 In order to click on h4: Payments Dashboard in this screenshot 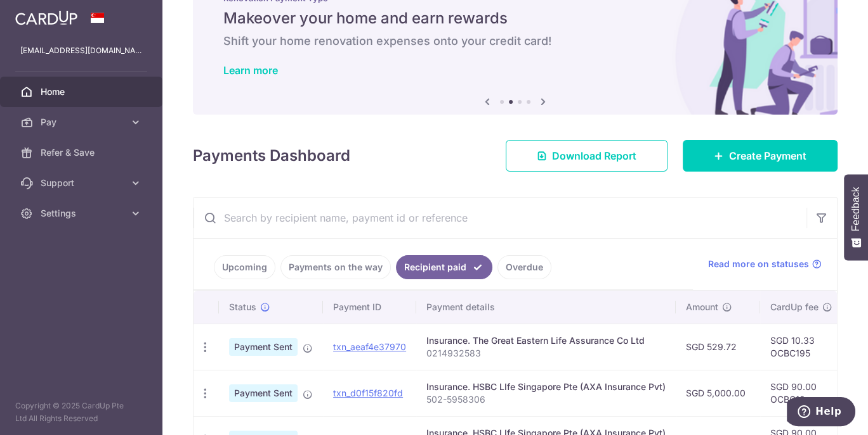, I will do `click(272, 156)`.